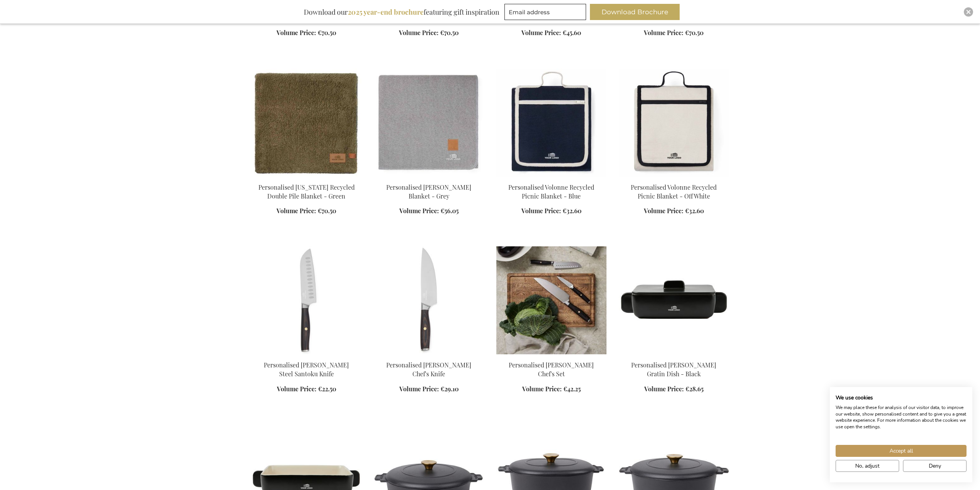 The width and height of the screenshot is (980, 490). I want to click on img: Personalised Tara Steel Chef's Knife, so click(429, 300).